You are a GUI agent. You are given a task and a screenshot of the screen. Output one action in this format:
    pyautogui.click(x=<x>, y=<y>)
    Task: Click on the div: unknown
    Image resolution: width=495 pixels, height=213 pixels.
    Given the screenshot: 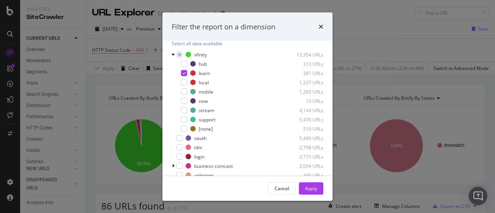 What is the action you would take?
    pyautogui.click(x=204, y=175)
    